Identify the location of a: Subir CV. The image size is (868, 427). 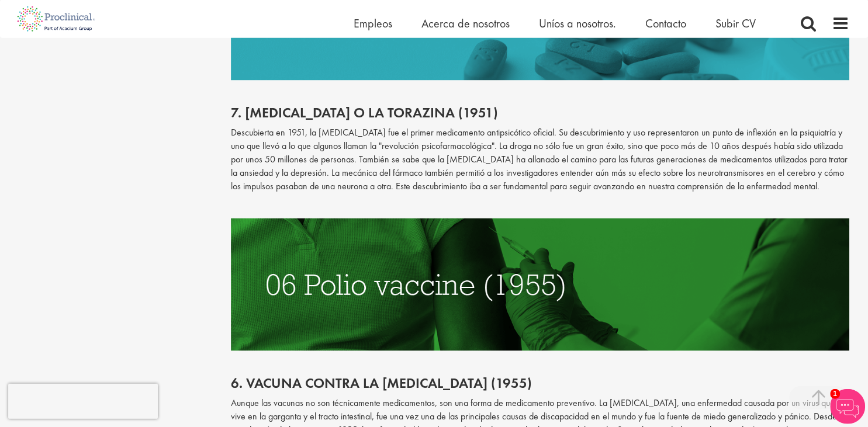
(735, 23).